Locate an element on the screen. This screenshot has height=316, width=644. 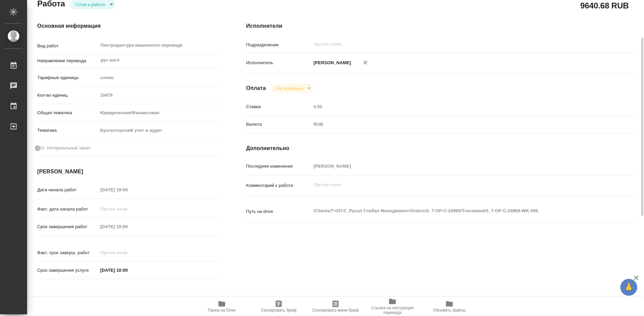
h4: Дополнительно is located at coordinates (441, 149).